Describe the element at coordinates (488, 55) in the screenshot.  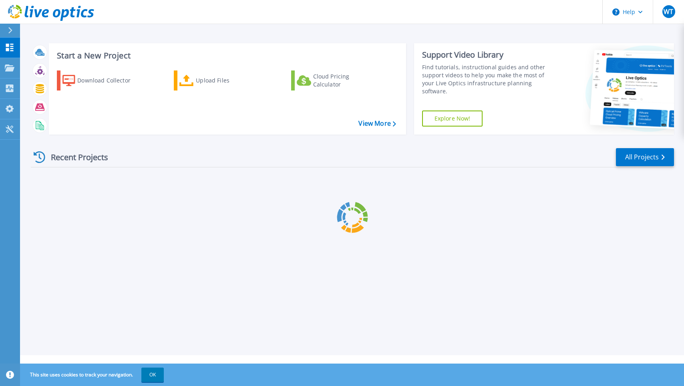
I see `div: Support Video Library` at that location.